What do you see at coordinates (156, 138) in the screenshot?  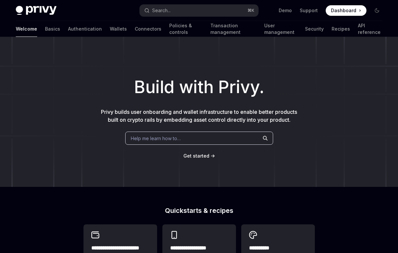 I see `span: Help me learn how to…` at bounding box center [156, 138].